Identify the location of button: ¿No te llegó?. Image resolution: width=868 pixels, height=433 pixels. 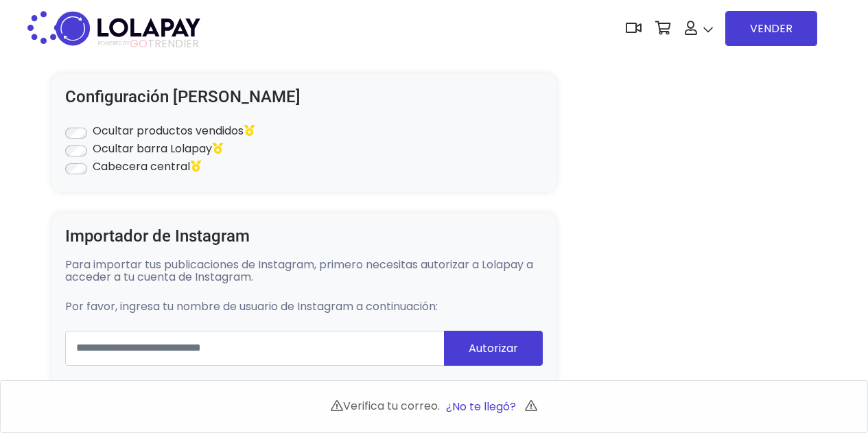
(481, 406).